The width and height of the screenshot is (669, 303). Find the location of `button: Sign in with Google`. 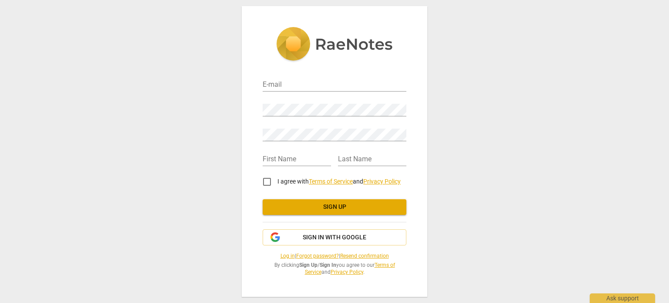

button: Sign in with Google is located at coordinates (335, 237).